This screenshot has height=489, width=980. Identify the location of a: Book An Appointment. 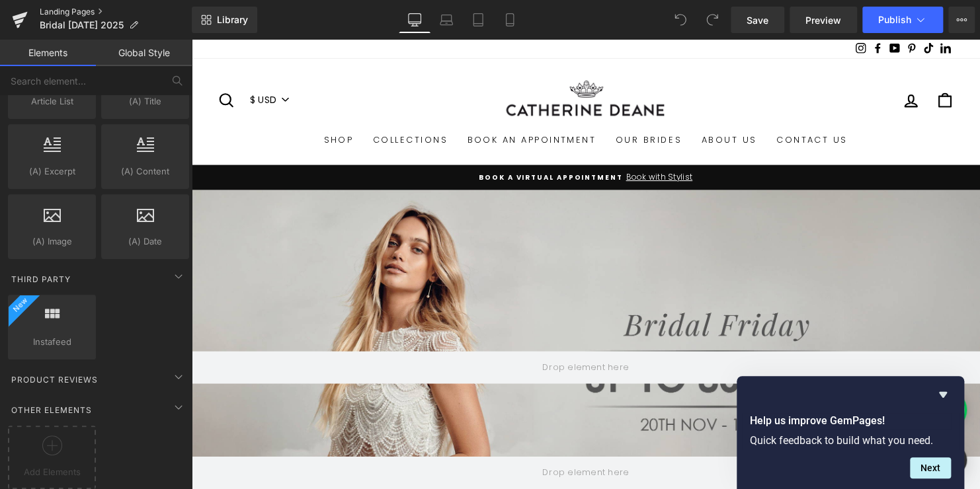
(345, 102).